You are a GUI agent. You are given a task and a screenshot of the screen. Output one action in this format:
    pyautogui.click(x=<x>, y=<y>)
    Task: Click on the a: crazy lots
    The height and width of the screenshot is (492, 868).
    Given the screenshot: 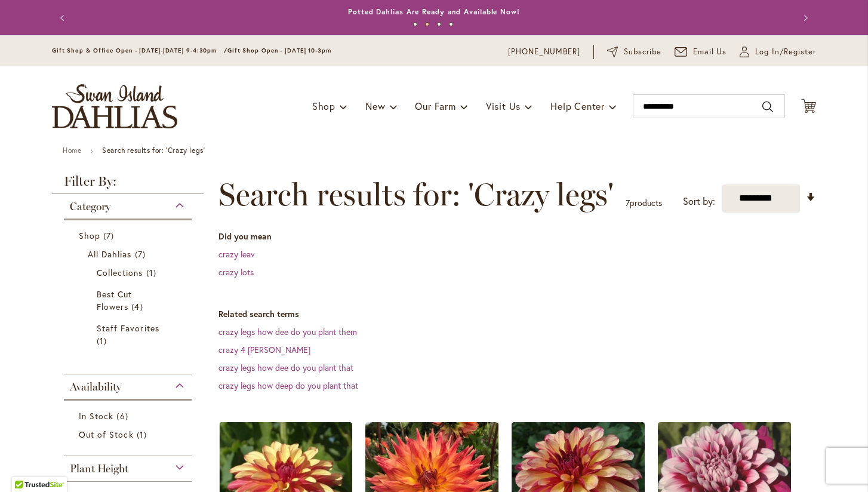 What is the action you would take?
    pyautogui.click(x=235, y=272)
    